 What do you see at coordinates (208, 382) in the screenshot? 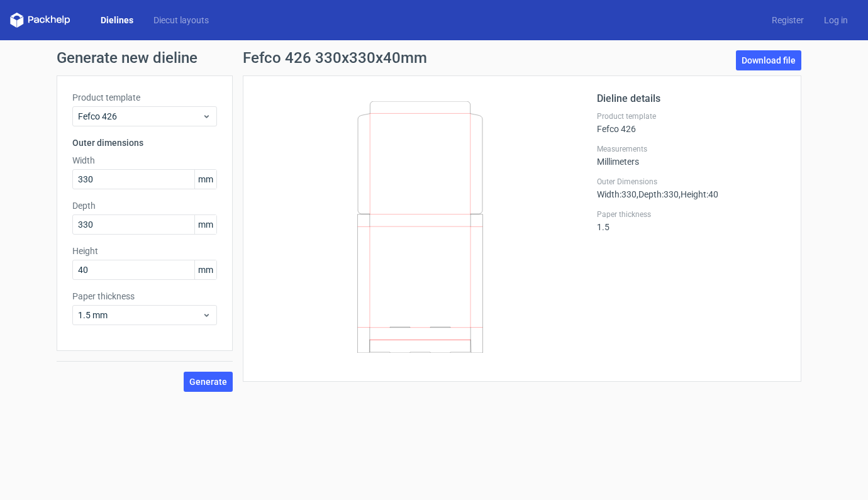
I see `span: Generate` at bounding box center [208, 382].